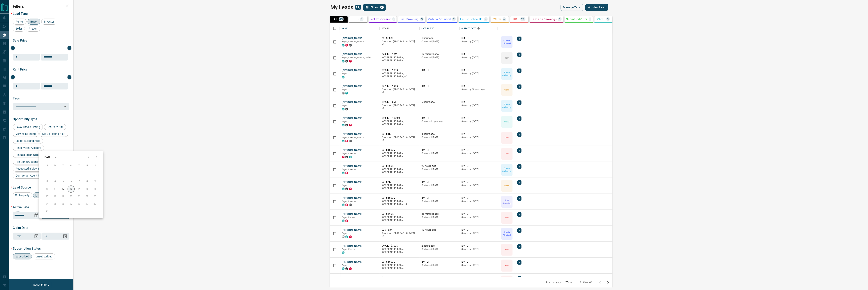 This screenshot has height=290, width=868. Describe the element at coordinates (24, 196) in the screenshot. I see `span: Property` at that location.